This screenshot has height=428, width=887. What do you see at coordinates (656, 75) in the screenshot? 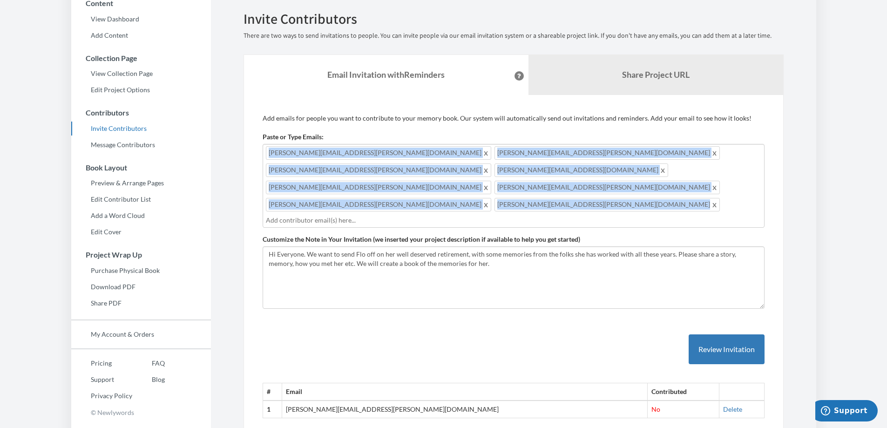
I see `b: Share Project URL` at bounding box center [656, 75].